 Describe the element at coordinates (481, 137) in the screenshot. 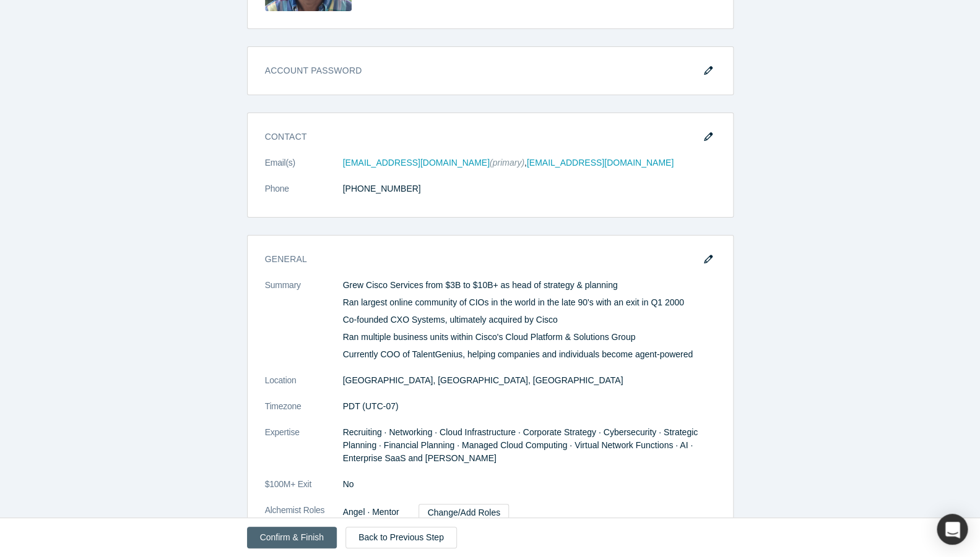

I see `h3: Contact` at that location.